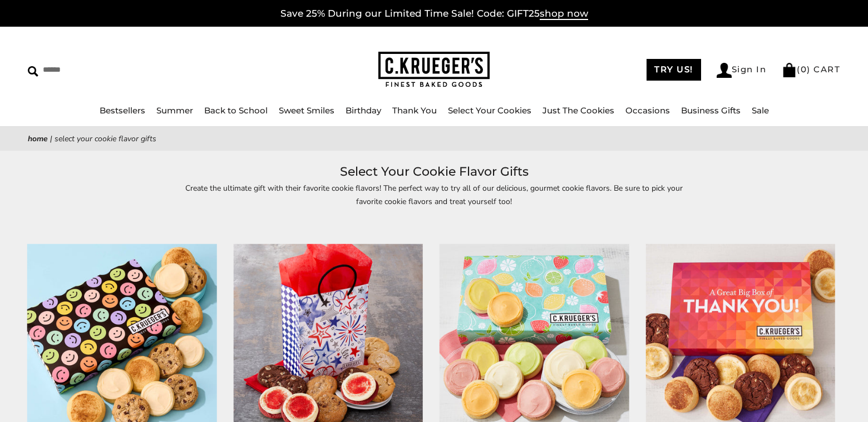 This screenshot has width=868, height=422. Describe the element at coordinates (38, 139) in the screenshot. I see `a: Home` at that location.